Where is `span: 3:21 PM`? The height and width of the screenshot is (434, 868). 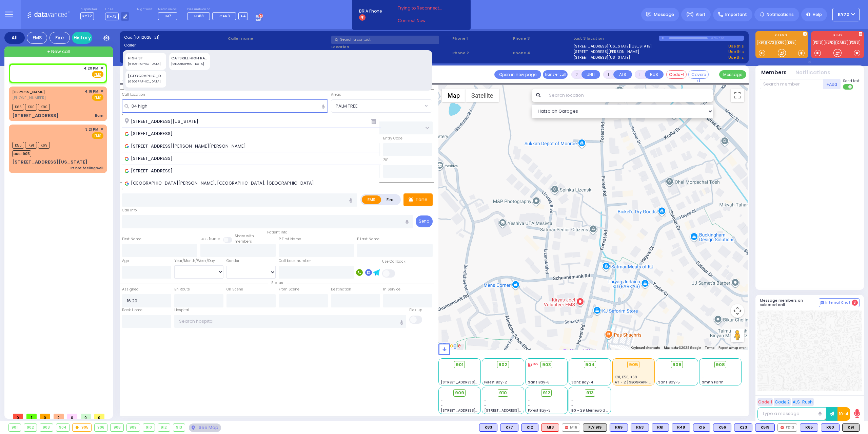
span: 3:21 PM is located at coordinates (92, 130).